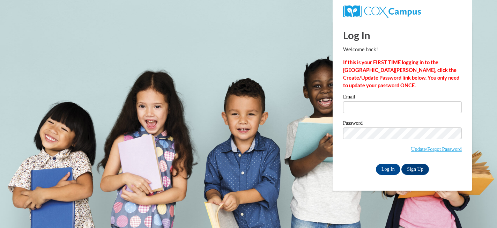 Image resolution: width=497 pixels, height=228 pixels. Describe the element at coordinates (403, 50) in the screenshot. I see `p: Welcome back!` at that location.